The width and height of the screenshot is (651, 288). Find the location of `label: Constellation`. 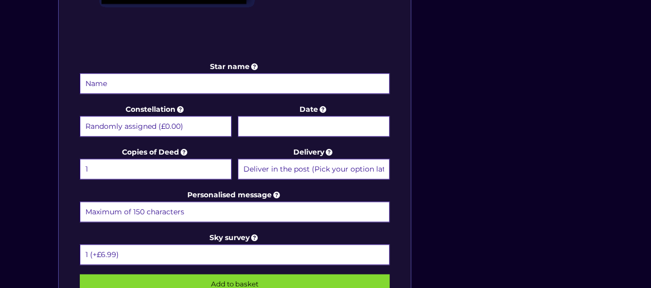

label: Constellation is located at coordinates (155, 120).